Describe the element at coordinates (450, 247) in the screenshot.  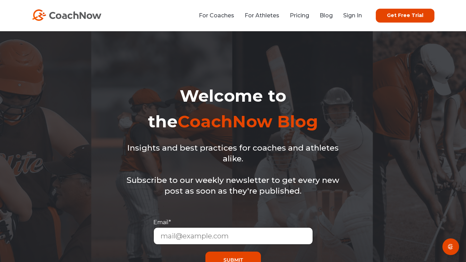
I see `div: Open Intercom Messenger` at that location.